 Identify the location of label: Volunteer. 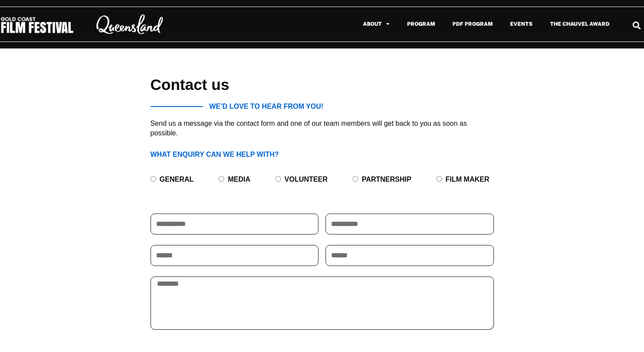
(306, 179).